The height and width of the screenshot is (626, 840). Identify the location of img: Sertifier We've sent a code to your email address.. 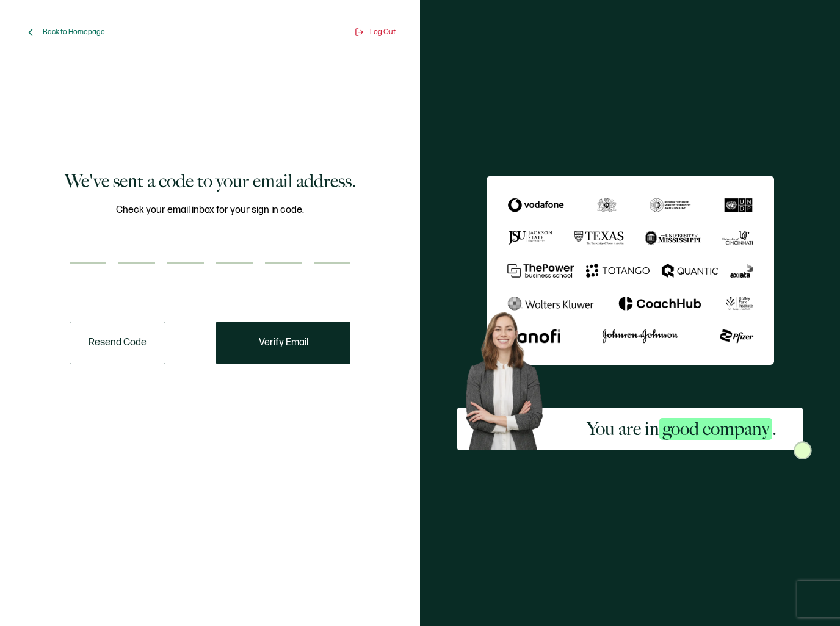
(630, 270).